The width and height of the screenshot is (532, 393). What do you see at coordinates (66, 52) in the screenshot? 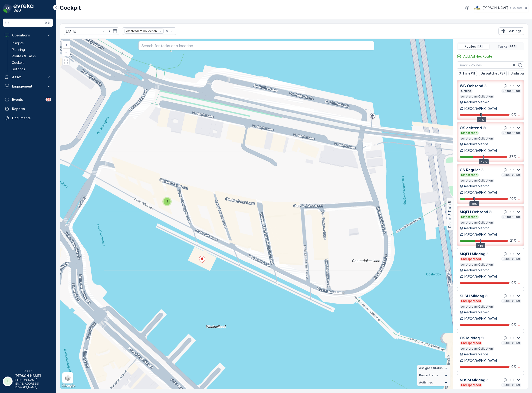
I see `a: Zoom Out` at bounding box center [66, 52].